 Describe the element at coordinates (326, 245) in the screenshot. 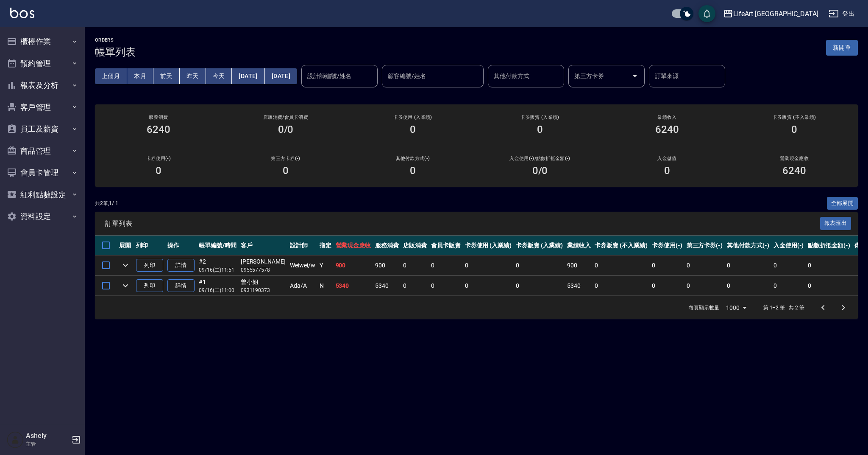

I see `th: 指定` at that location.